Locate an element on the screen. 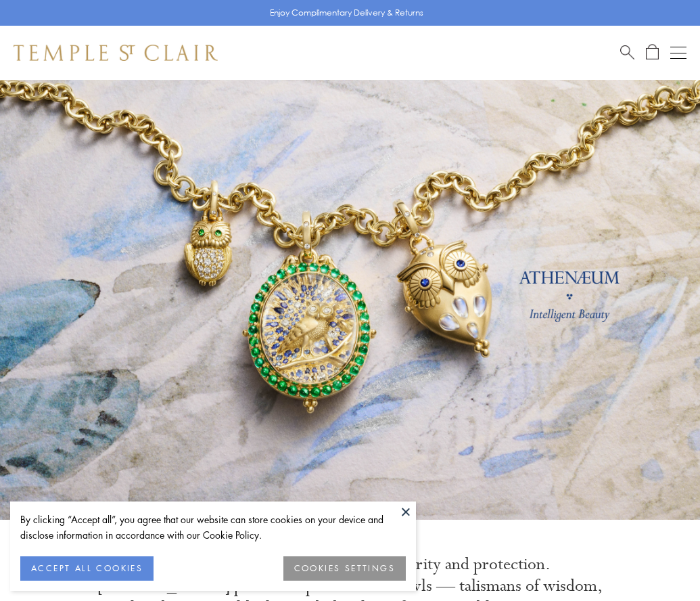  button: COOKIES SETTINGS is located at coordinates (344, 568).